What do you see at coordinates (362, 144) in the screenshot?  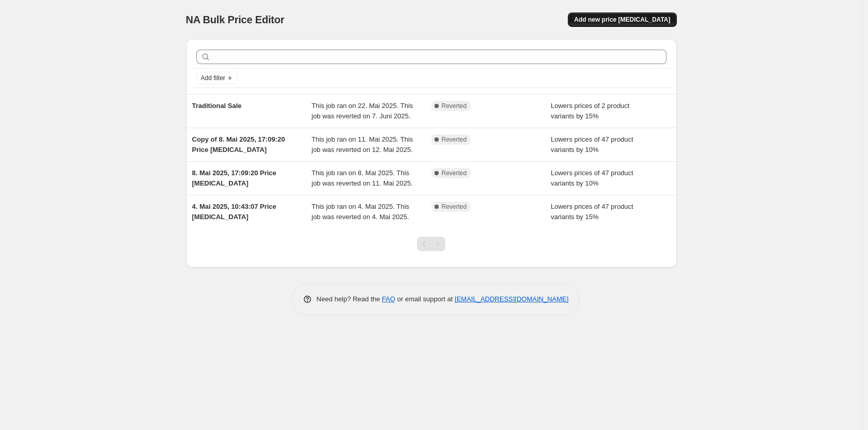 I see `span: This job ran on 11. Mai 2025. This job was reverted on 12. Mai 2025.` at bounding box center [362, 144].